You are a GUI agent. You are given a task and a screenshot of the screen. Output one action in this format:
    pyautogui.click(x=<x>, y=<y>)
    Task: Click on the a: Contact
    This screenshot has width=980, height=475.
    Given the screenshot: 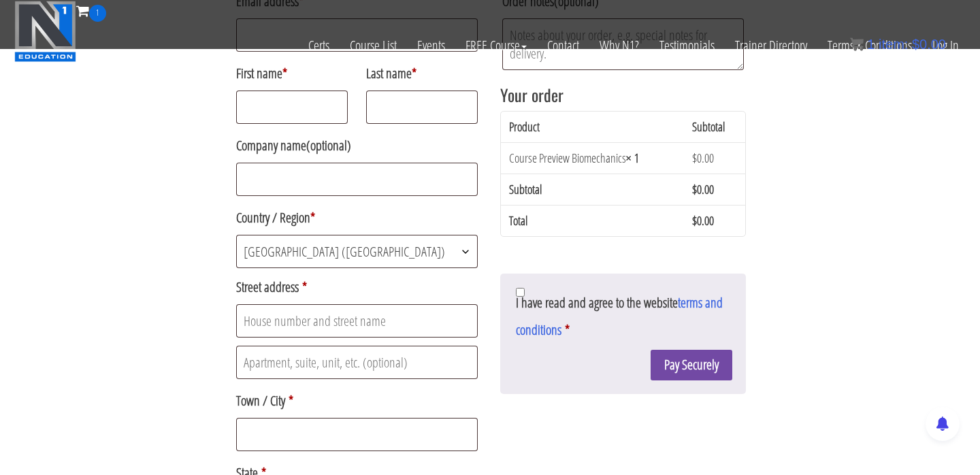 What is the action you would take?
    pyautogui.click(x=563, y=46)
    